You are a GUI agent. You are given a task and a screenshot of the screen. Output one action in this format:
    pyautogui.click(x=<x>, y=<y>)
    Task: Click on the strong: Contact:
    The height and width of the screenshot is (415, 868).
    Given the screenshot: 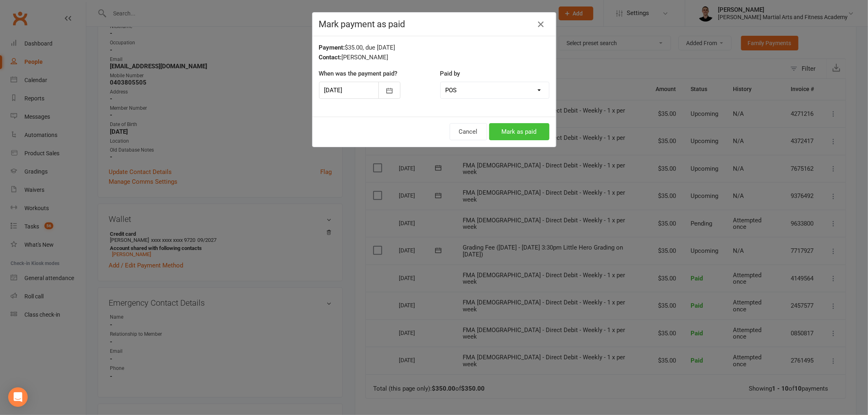 What is the action you would take?
    pyautogui.click(x=331, y=58)
    